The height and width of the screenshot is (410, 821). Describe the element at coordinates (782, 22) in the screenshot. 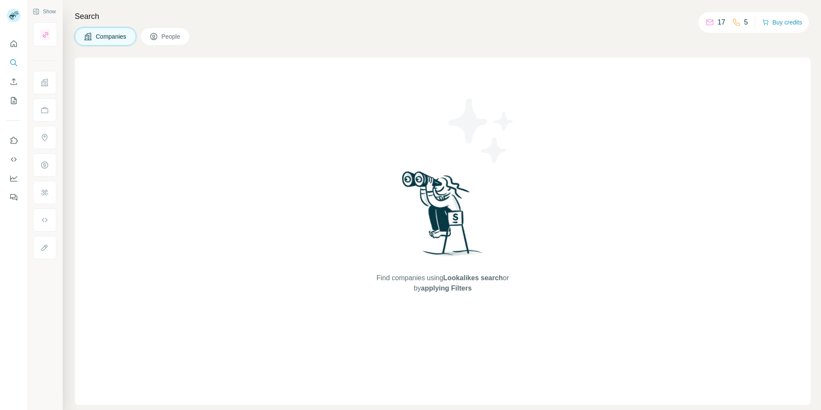

I see `button: Buy credits` at that location.